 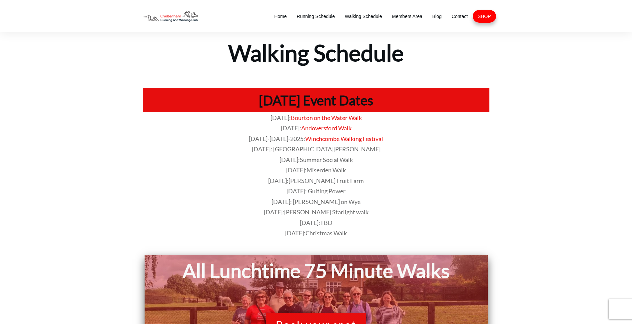 I want to click on a: Winchcombe Walking Festival, so click(x=344, y=139).